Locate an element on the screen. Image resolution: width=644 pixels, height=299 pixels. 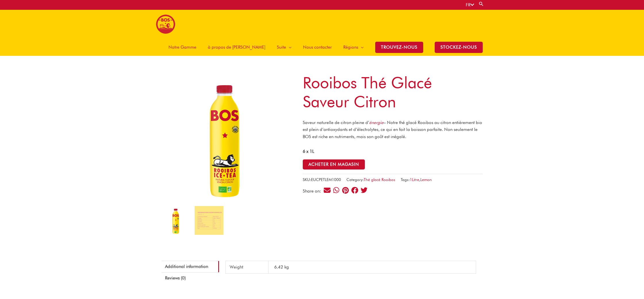
a: FR is located at coordinates (470, 5).